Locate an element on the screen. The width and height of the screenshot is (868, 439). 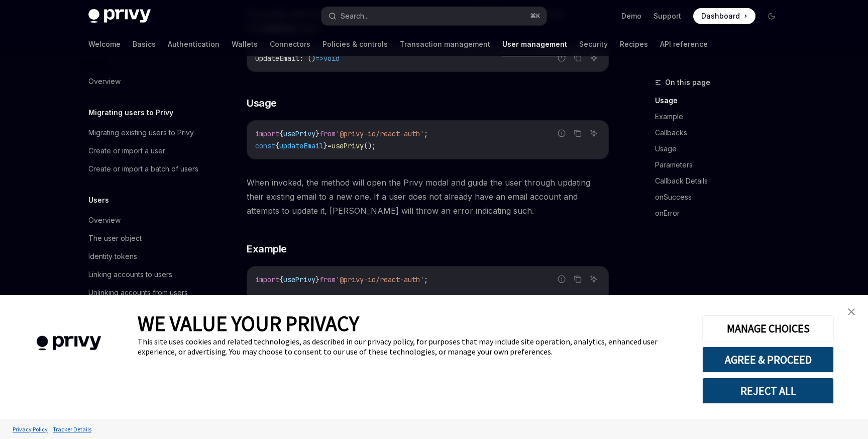
a: Unlinking accounts from users is located at coordinates (145, 292).